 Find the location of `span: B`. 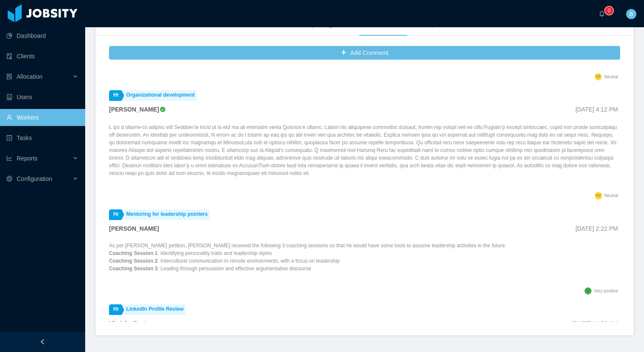

span: B is located at coordinates (631, 14).